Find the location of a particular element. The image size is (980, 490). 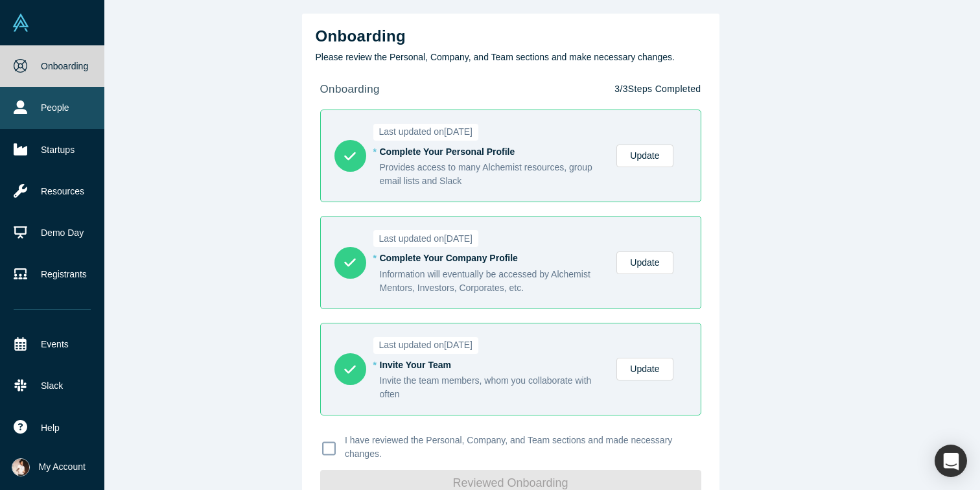

div: Invite the team members, whom you collaborate with often is located at coordinates (491, 387).